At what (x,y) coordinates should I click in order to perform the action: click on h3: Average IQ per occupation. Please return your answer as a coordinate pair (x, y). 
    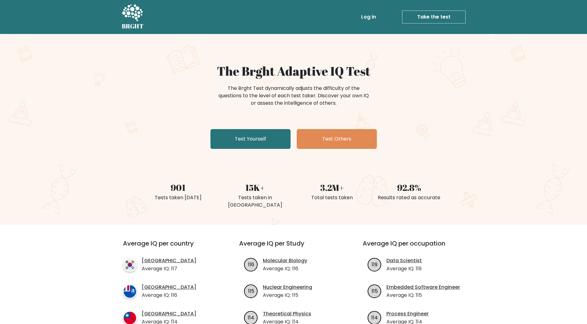
    Looking at the image, I should click on (417, 247).